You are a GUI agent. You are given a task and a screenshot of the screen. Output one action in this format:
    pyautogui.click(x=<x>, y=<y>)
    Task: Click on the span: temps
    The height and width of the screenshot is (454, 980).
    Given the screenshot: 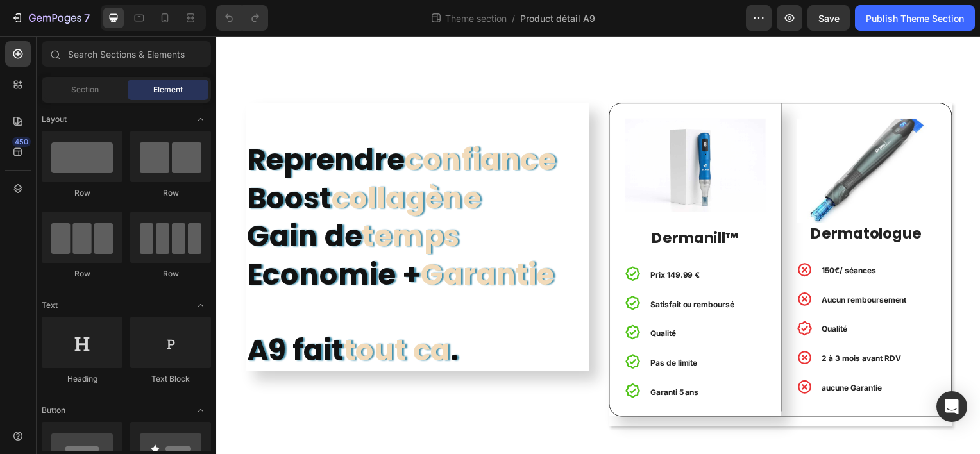 What is the action you would take?
    pyautogui.click(x=195, y=201)
    